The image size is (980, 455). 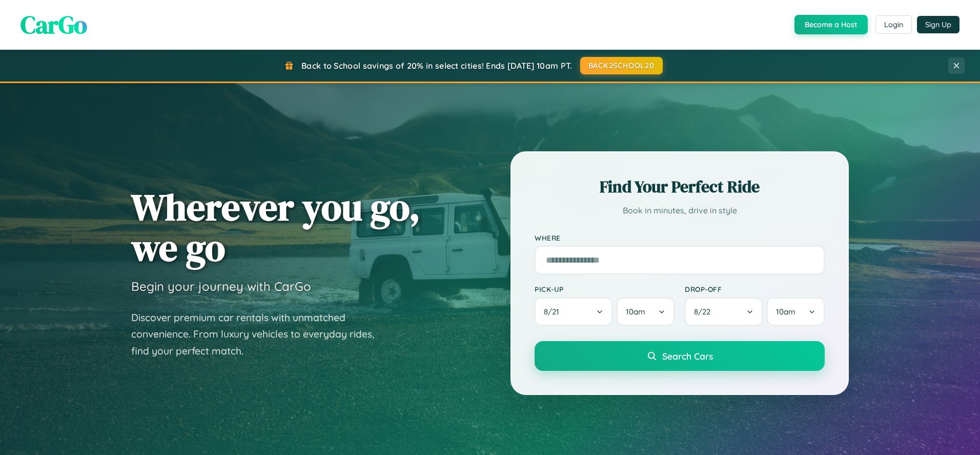 I want to click on label: Drop-off, so click(x=755, y=289).